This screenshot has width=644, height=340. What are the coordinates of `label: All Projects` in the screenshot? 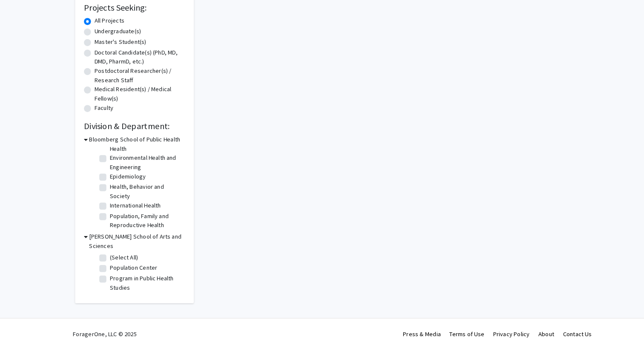 It's located at (106, 30).